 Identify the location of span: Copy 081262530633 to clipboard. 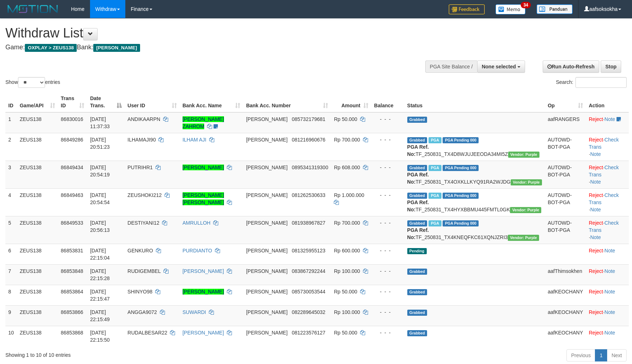
(308, 195).